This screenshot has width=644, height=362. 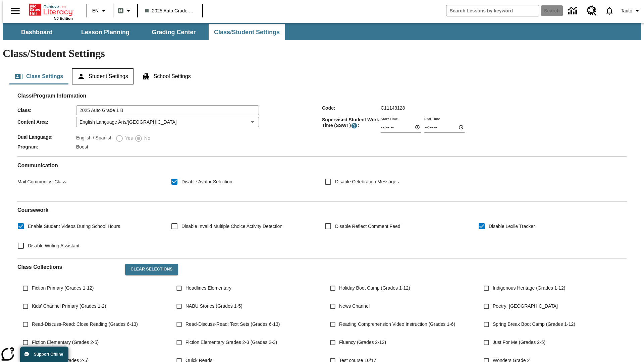 What do you see at coordinates (626, 11) in the screenshot?
I see `span: Tauto` at bounding box center [626, 11].